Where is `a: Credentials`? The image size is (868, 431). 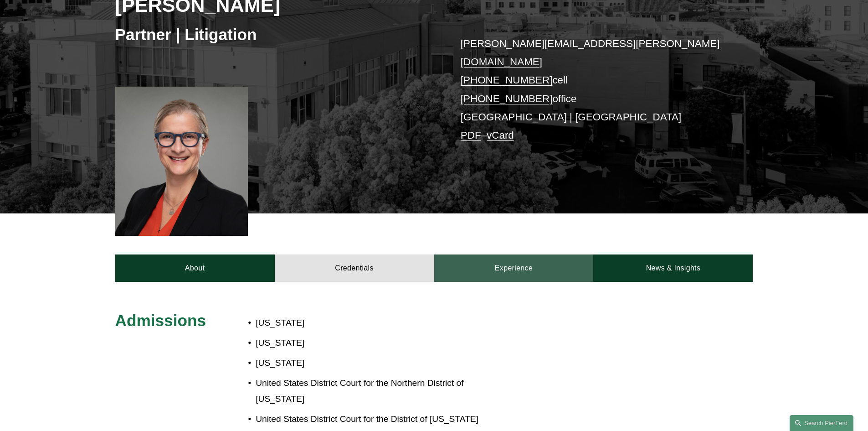 a: Credentials is located at coordinates (354, 268).